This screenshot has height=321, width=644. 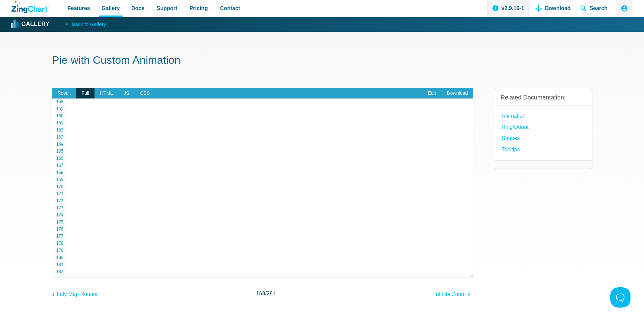 I want to click on h1: Pie with Custom Animation, so click(x=322, y=61).